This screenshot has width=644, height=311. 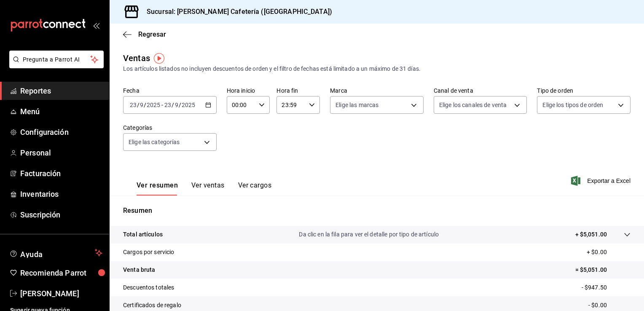 What do you see at coordinates (204, 189) in the screenshot?
I see `div: navigation tabs` at bounding box center [204, 189].